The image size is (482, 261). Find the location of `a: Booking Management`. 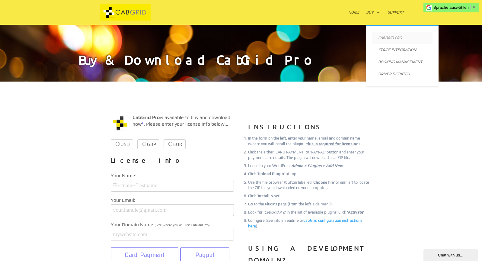

a: Booking Management is located at coordinates (402, 62).